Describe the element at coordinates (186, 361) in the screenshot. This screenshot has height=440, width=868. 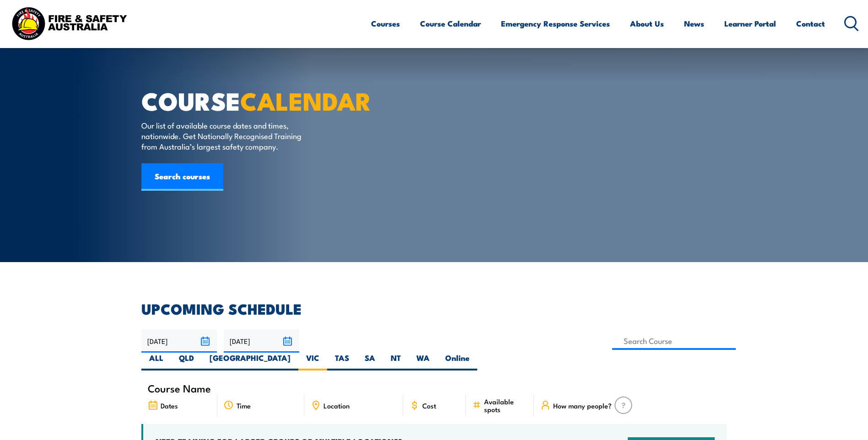
I see `label: QLD` at that location.